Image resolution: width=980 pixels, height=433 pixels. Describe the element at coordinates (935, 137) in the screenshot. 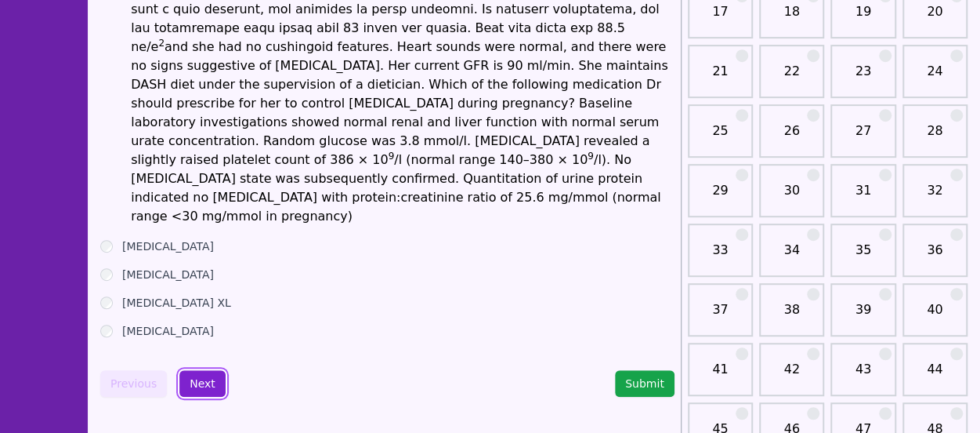

I see `a: 28` at that location.